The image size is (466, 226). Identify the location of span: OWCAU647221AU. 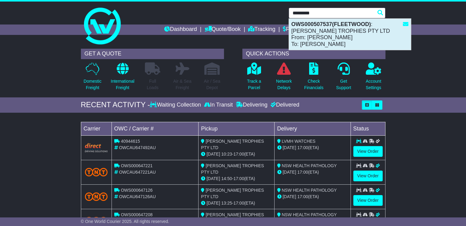
(137, 172).